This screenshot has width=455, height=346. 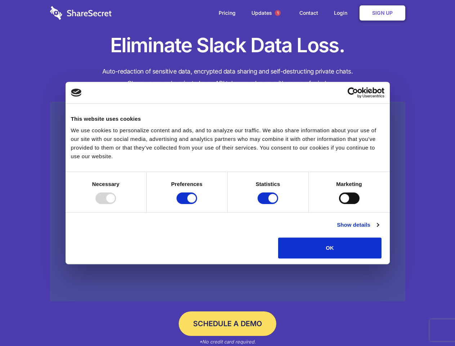 What do you see at coordinates (342, 13) in the screenshot?
I see `a: Login` at bounding box center [342, 13].